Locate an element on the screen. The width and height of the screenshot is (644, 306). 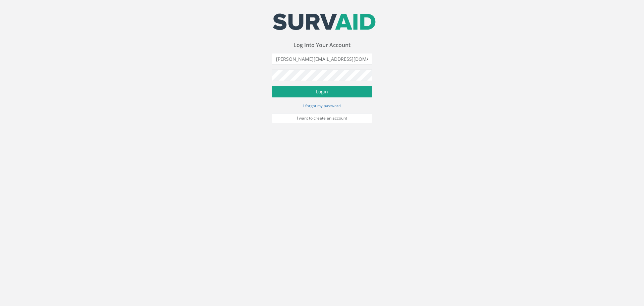
button: Login is located at coordinates (322, 92).